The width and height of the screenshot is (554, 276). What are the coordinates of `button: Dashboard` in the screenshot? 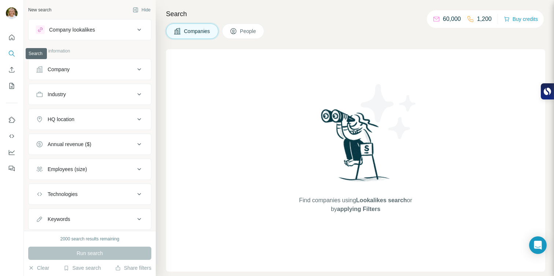 It's located at (12, 152).